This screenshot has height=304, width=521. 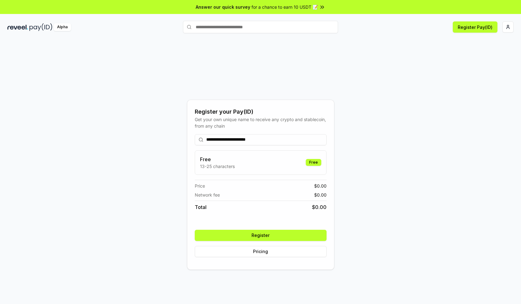 What do you see at coordinates (261, 123) in the screenshot?
I see `div: Get your own unique name to receive any crypto and stablecoin, from any chain` at bounding box center [261, 123].